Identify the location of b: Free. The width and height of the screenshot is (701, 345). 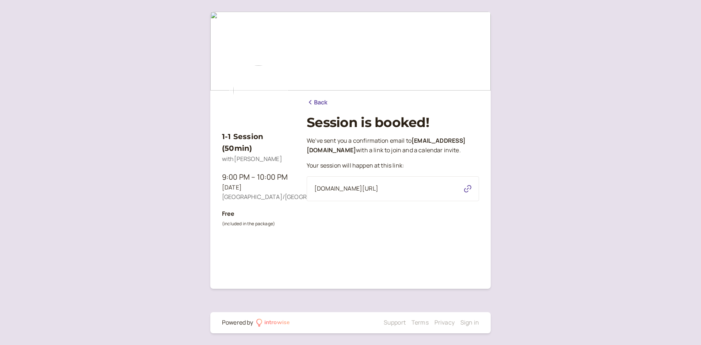
(228, 214).